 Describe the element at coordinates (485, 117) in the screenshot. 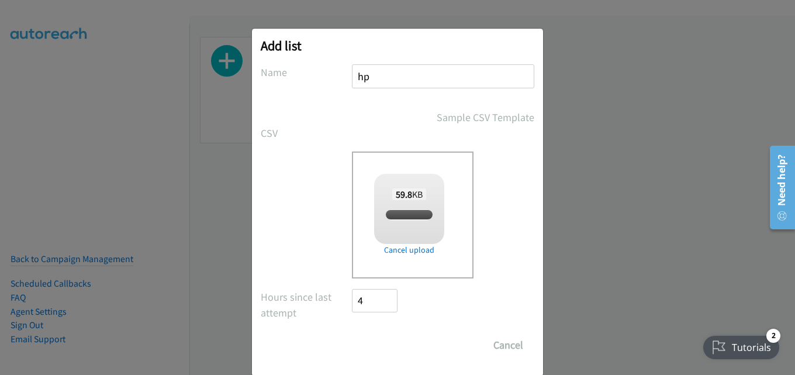

I see `a: Sample CSV Template` at that location.